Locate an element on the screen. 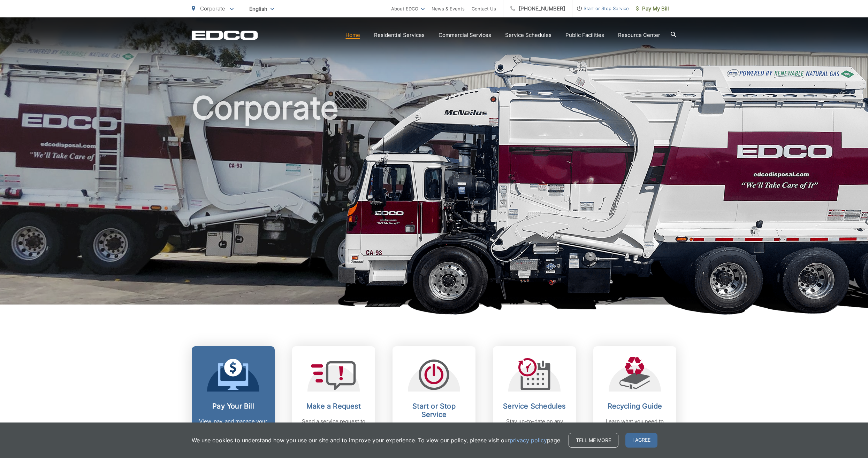 Image resolution: width=868 pixels, height=458 pixels. span: English is located at coordinates (261, 9).